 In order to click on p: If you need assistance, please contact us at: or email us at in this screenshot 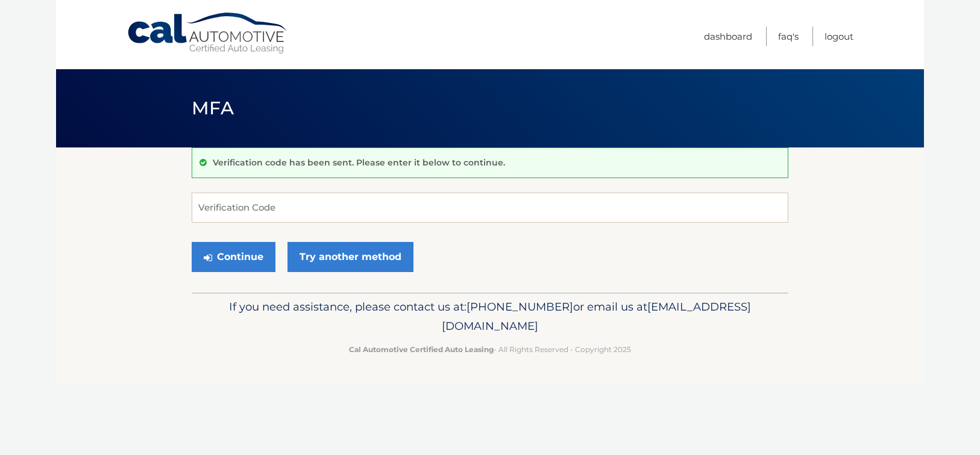, I will do `click(490, 317)`.